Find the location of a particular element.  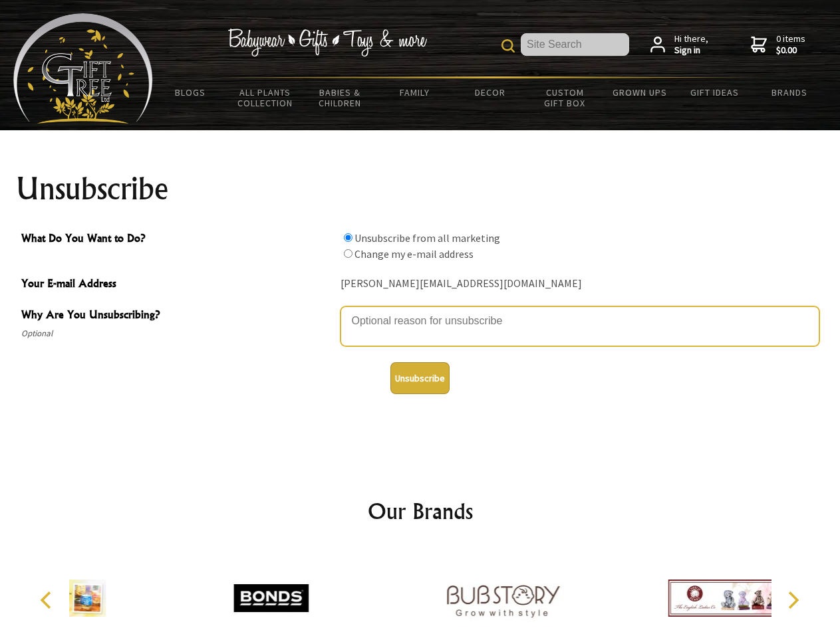

strong: Sign in is located at coordinates (691, 50).